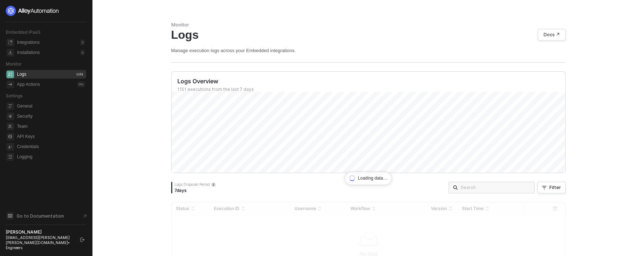 This screenshot has height=256, width=644. I want to click on span: Go to Documentation, so click(40, 215).